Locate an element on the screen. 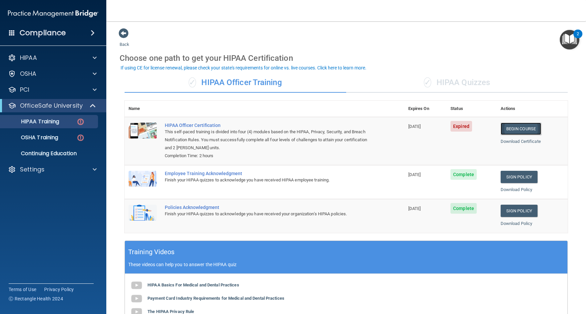 This screenshot has width=586, height=314. th: Name is located at coordinates (142, 109).